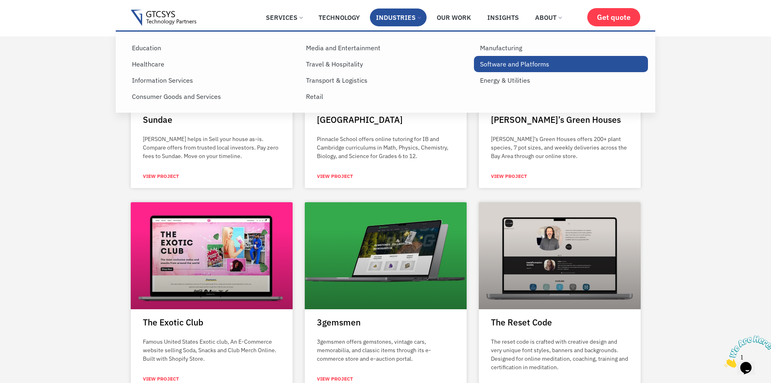 This screenshot has height=383, width=771. What do you see at coordinates (387, 48) in the screenshot?
I see `a: Media and Entertainment` at bounding box center [387, 48].